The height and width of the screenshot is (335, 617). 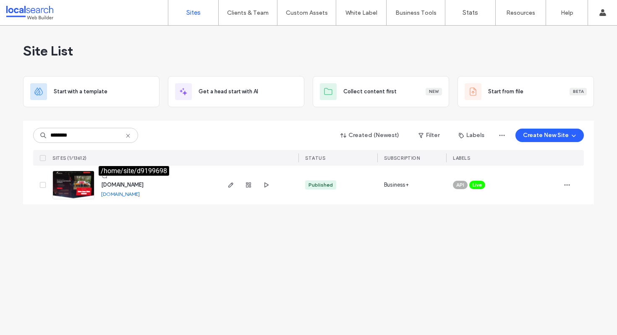 What do you see at coordinates (362, 13) in the screenshot?
I see `label: White Label` at bounding box center [362, 13].